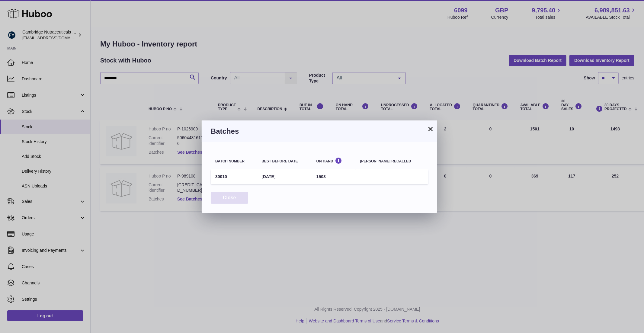  Describe the element at coordinates (334, 160) in the screenshot. I see `div: On Hand` at that location.